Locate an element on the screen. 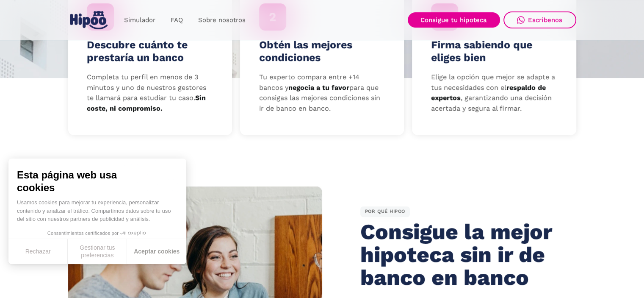 This screenshot has width=644, height=298. h2: Consigue la mejor hipoteca sin ir de banco en banco is located at coordinates (458, 254).